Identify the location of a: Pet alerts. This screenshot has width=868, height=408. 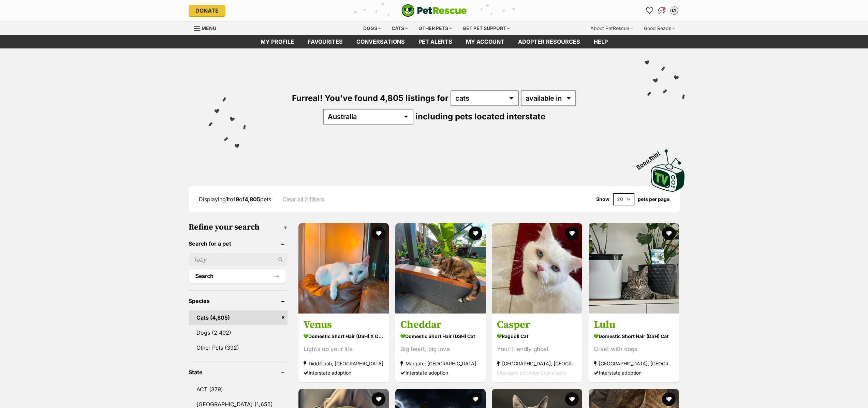
(435, 41).